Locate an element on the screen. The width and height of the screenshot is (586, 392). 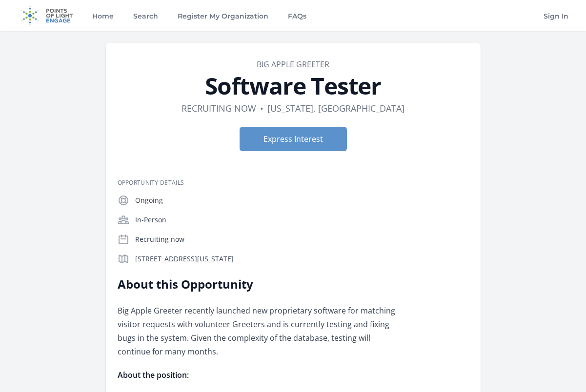
a: Big Apple Greeter is located at coordinates (293, 65).